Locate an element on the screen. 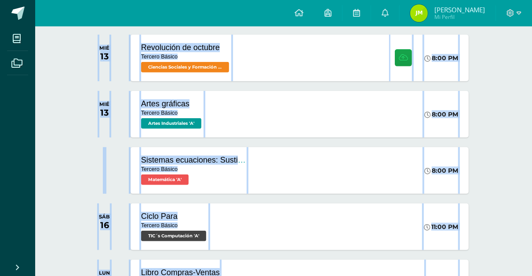 This screenshot has height=276, width=532. span: Ciencias Sociales y Formación Ciudadana 'A' is located at coordinates (185, 67).